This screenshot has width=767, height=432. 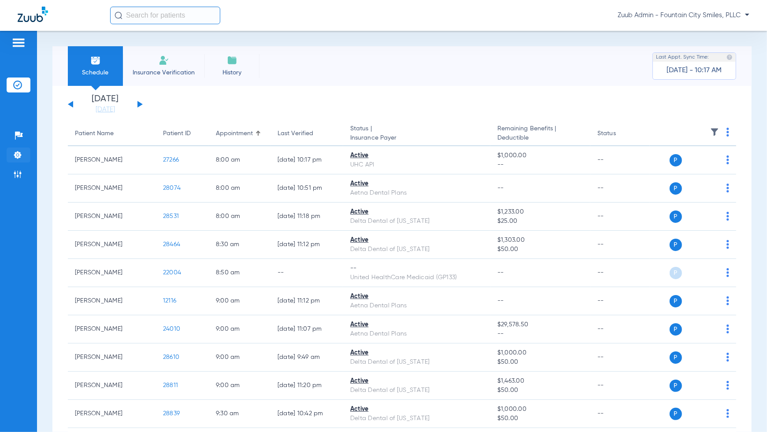 What do you see at coordinates (540, 325) in the screenshot?
I see `span: $29,578.50` at bounding box center [540, 325].